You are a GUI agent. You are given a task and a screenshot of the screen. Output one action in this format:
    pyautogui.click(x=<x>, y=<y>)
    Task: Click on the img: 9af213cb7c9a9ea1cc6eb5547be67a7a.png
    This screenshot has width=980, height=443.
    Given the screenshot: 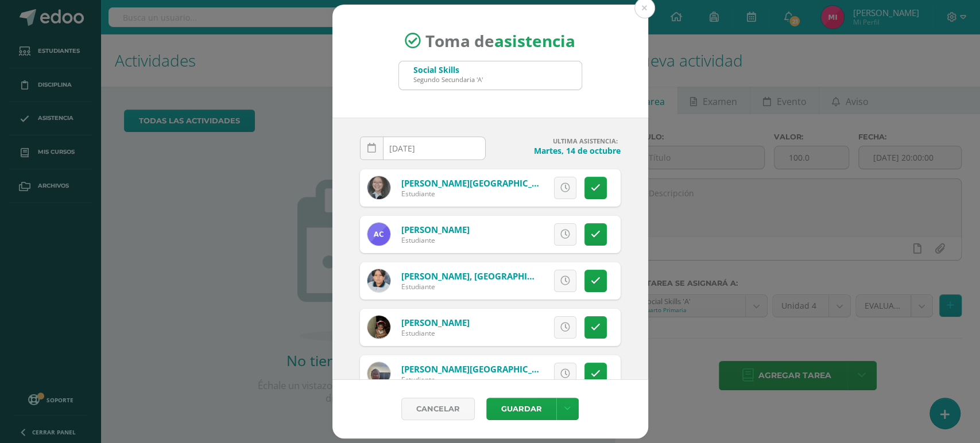 What is the action you would take?
    pyautogui.click(x=379, y=327)
    